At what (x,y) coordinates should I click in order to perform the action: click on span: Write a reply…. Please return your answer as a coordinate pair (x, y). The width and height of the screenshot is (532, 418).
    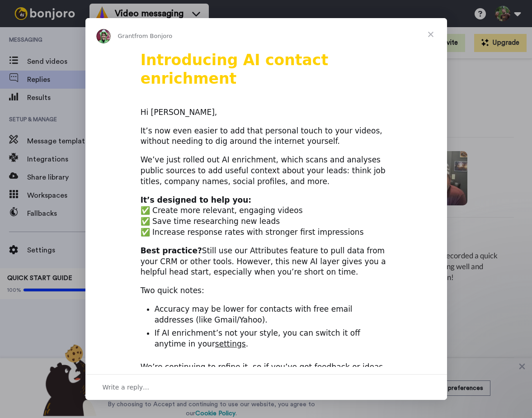
    Looking at the image, I should click on (127, 387).